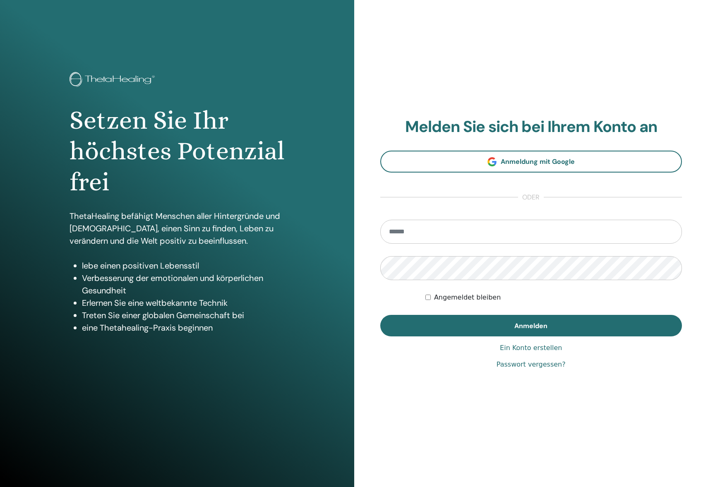 The height and width of the screenshot is (487, 708). I want to click on li: Verbesserung der emotionalen und körperlichen Gesundheit, so click(183, 284).